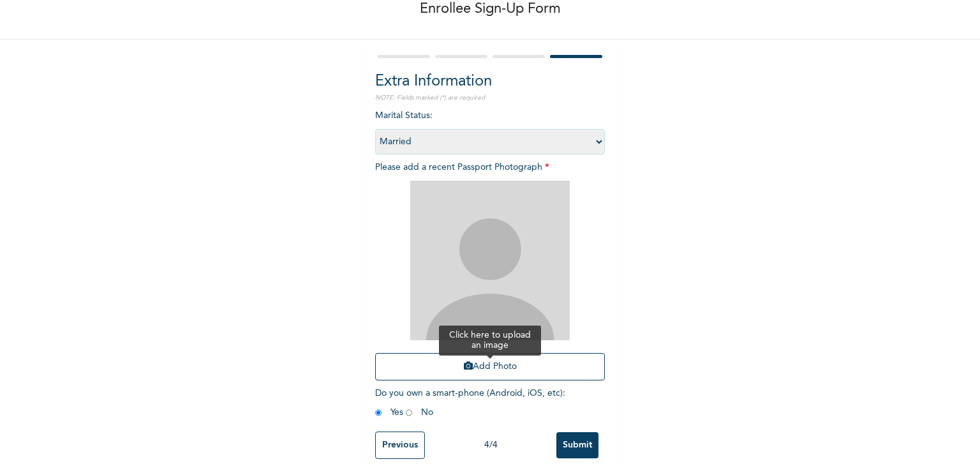 The width and height of the screenshot is (980, 466). What do you see at coordinates (490, 367) in the screenshot?
I see `button: Add Photo` at bounding box center [490, 367].